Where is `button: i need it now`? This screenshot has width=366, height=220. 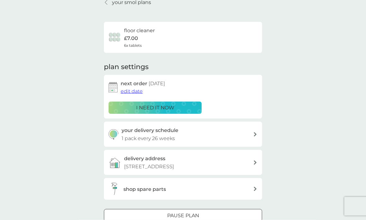
button: i need it now is located at coordinates (155, 108).